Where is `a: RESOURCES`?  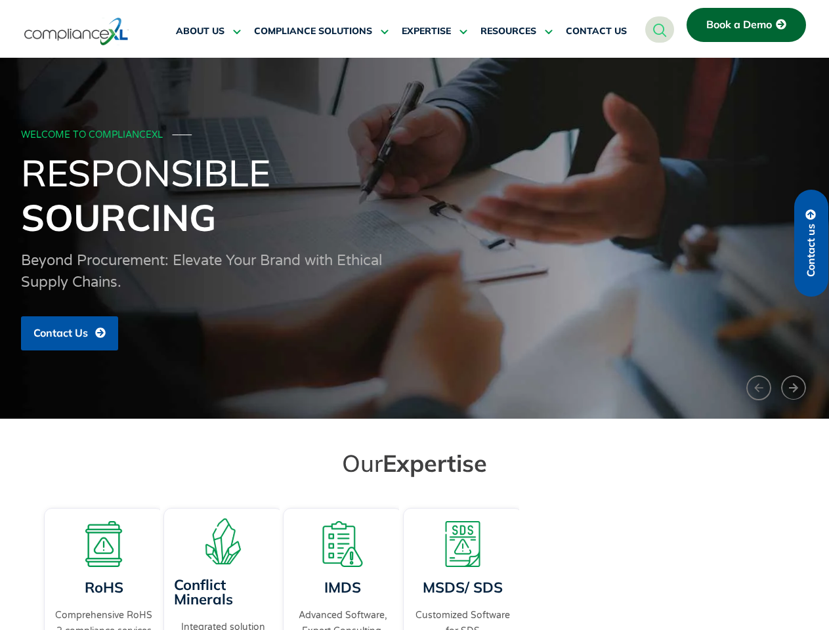
a: RESOURCES is located at coordinates (516, 31).